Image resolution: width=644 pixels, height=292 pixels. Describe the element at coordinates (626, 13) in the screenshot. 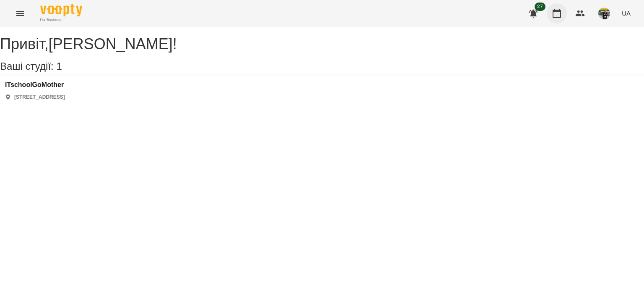

I see `button: UA` at that location.